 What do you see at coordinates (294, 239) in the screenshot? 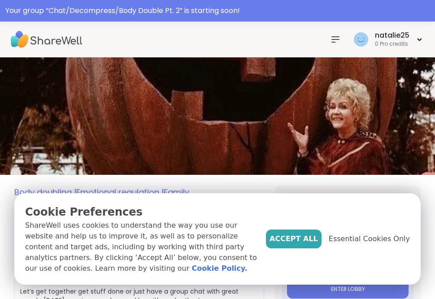
I see `button: Accept All` at bounding box center [294, 239].